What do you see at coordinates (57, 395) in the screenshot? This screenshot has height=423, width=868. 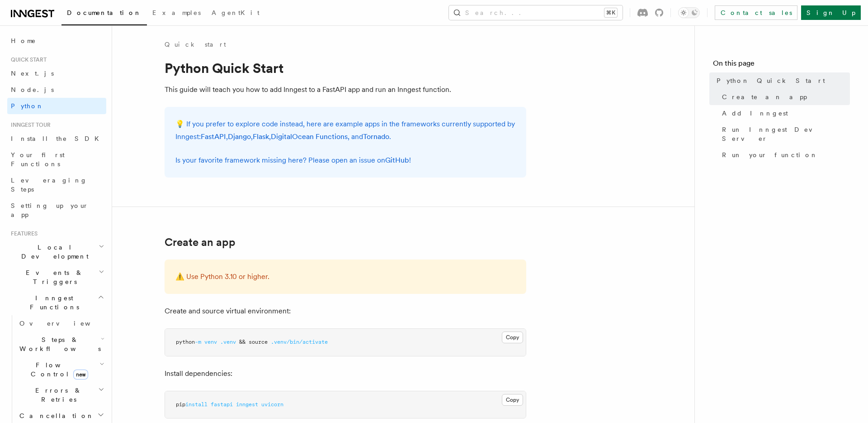 I see `span: Errors & Retries` at bounding box center [57, 395].